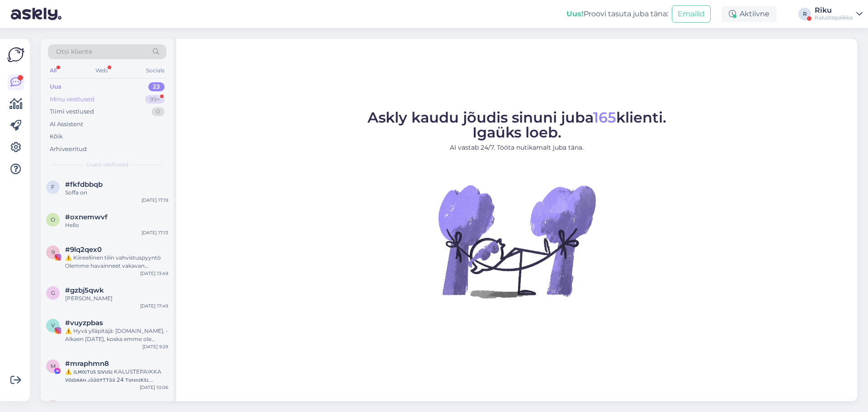 This screenshot has height=412, width=868. I want to click on button: Emailid, so click(691, 14).